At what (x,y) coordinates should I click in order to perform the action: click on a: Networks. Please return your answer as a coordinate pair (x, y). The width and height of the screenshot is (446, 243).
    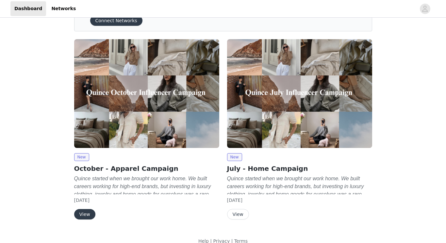
    Looking at the image, I should click on (63, 8).